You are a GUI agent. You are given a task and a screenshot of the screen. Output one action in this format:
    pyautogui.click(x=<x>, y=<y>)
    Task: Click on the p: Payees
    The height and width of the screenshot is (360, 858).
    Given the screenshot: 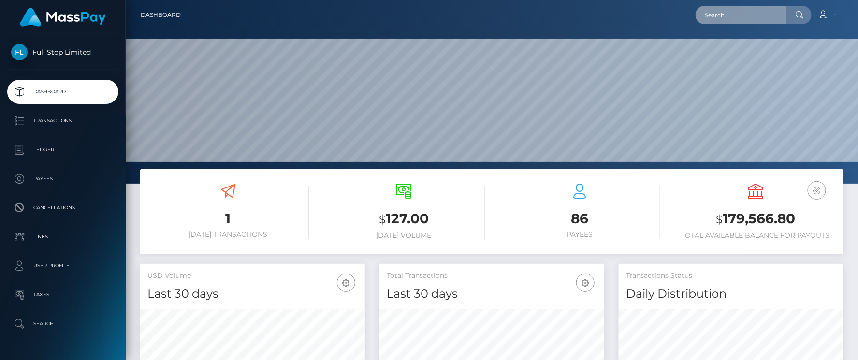 What is the action you would take?
    pyautogui.click(x=63, y=179)
    